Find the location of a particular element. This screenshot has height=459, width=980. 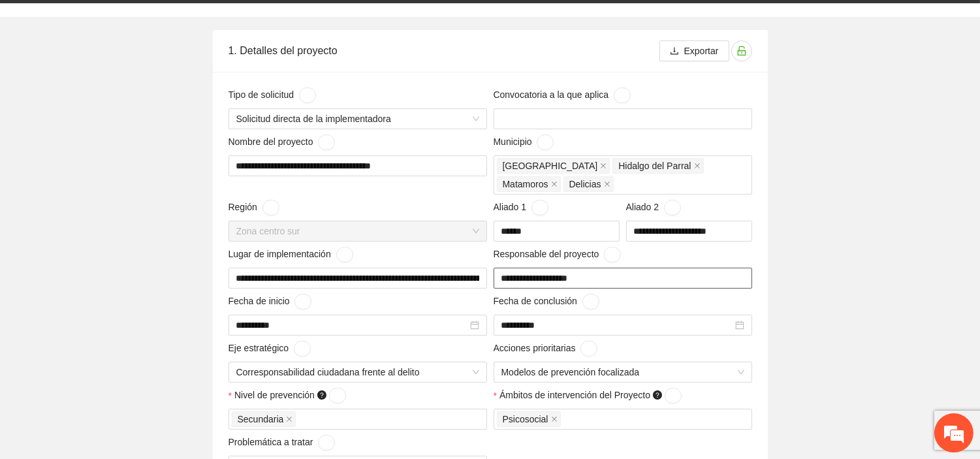

span: Estamos en línea. is located at coordinates (128, 219).